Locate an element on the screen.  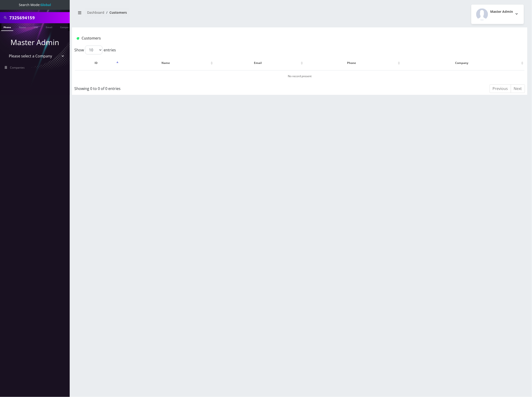
li: Customers is located at coordinates (115, 12).